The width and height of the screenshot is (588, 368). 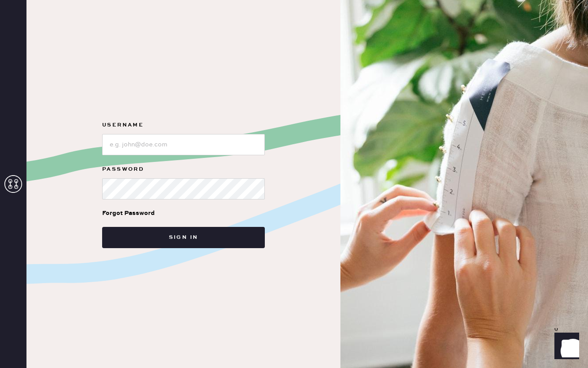 What do you see at coordinates (128, 213) in the screenshot?
I see `a: Forgot Password` at bounding box center [128, 213].